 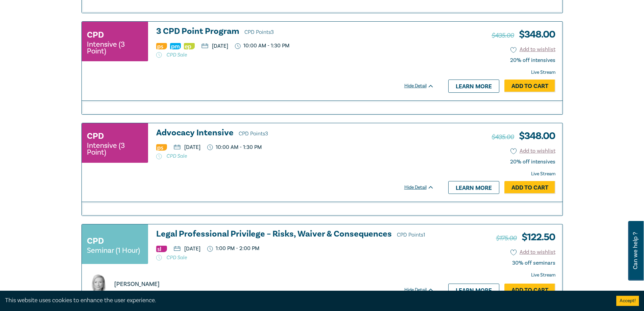 I want to click on h3: 3 CPD Point Program, so click(x=296, y=32).